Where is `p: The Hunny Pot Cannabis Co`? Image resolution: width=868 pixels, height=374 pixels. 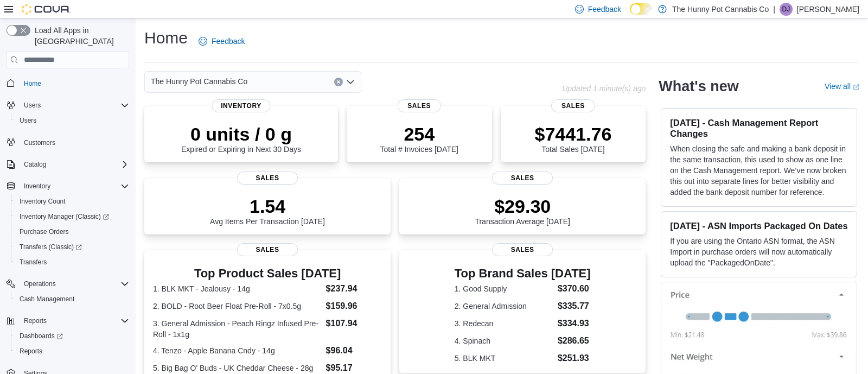
p: The Hunny Pot Cannabis Co is located at coordinates (720, 9).